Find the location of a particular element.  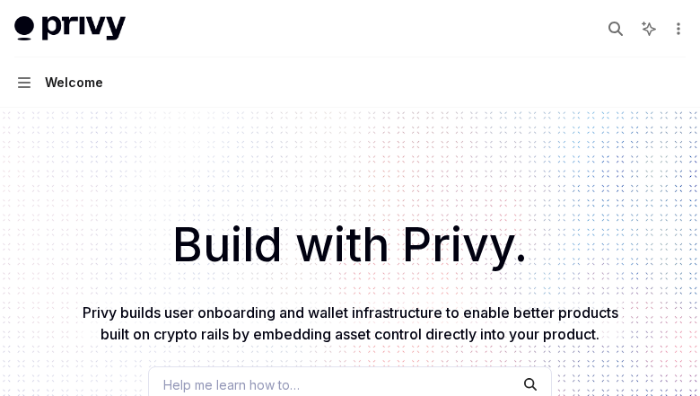

h1: Build with Privy. is located at coordinates (350, 245).